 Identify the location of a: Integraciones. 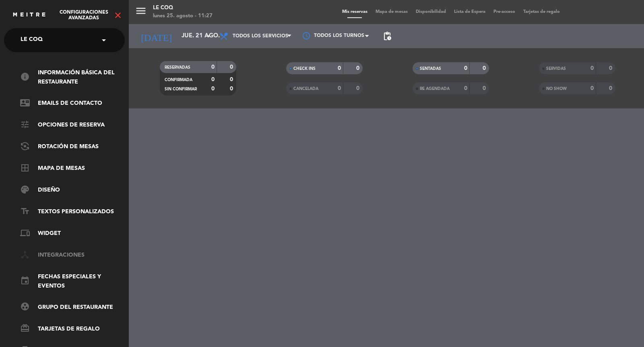
(72, 256).